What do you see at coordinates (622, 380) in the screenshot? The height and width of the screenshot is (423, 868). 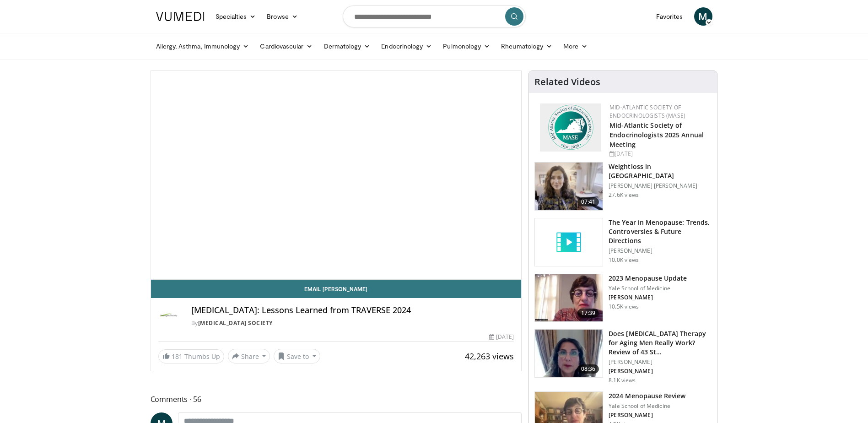 I see `p: 8.1K views` at bounding box center [622, 380].